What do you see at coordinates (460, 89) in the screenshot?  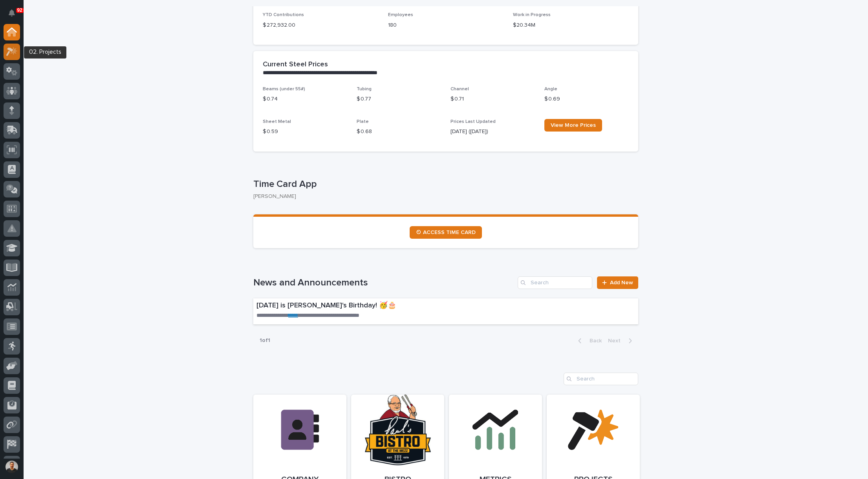 I see `span: Channel` at bounding box center [460, 89].